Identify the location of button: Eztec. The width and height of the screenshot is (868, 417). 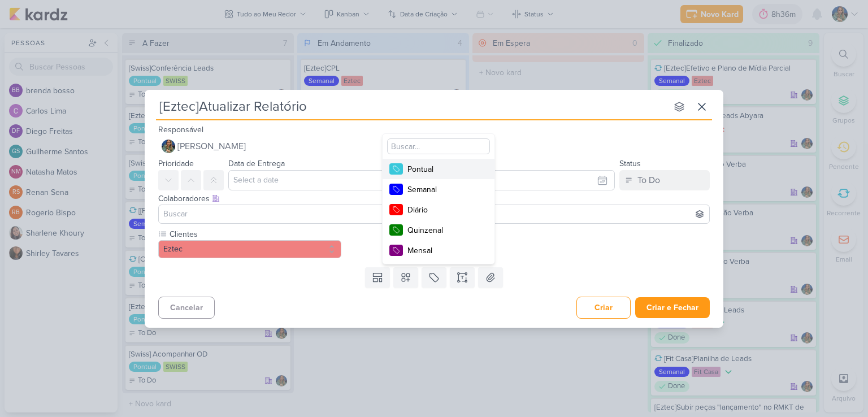
(250, 249).